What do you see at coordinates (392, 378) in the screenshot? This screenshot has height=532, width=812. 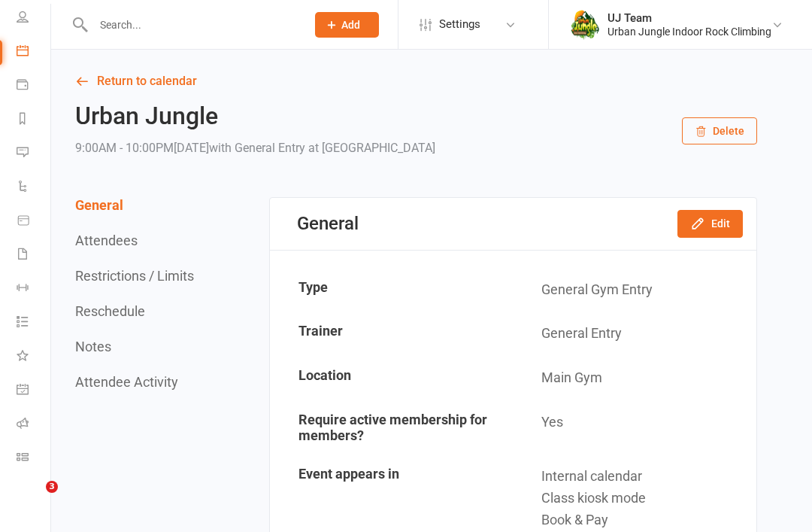 I see `td: Location` at bounding box center [392, 378].